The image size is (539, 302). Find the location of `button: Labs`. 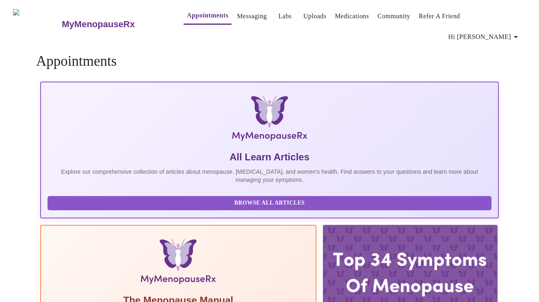

button: Labs is located at coordinates (285, 16).